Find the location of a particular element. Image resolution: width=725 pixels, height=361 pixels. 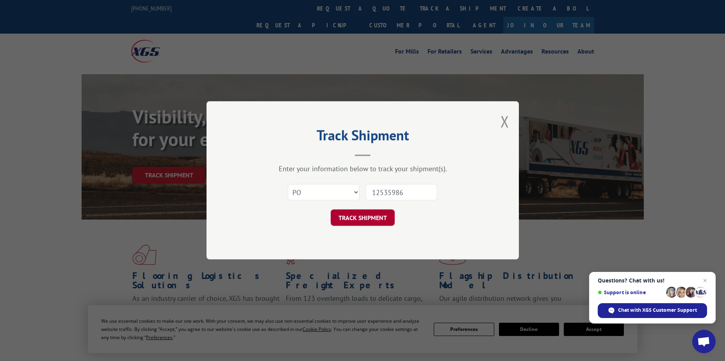

span: Close chat is located at coordinates (706, 280).